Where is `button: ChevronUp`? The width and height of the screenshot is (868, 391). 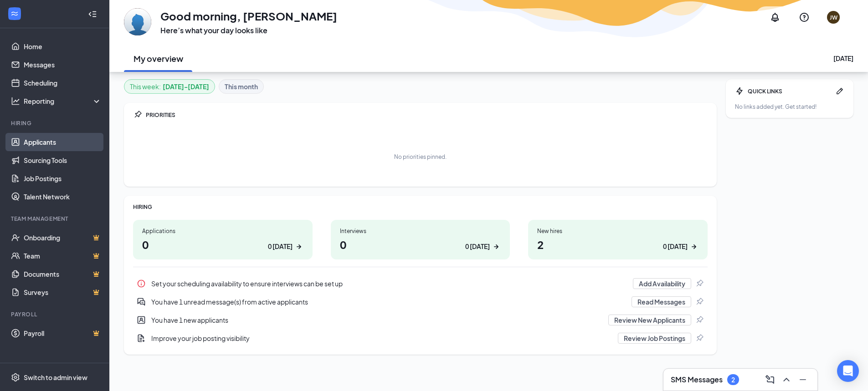 button: ChevronUp is located at coordinates (787, 380).